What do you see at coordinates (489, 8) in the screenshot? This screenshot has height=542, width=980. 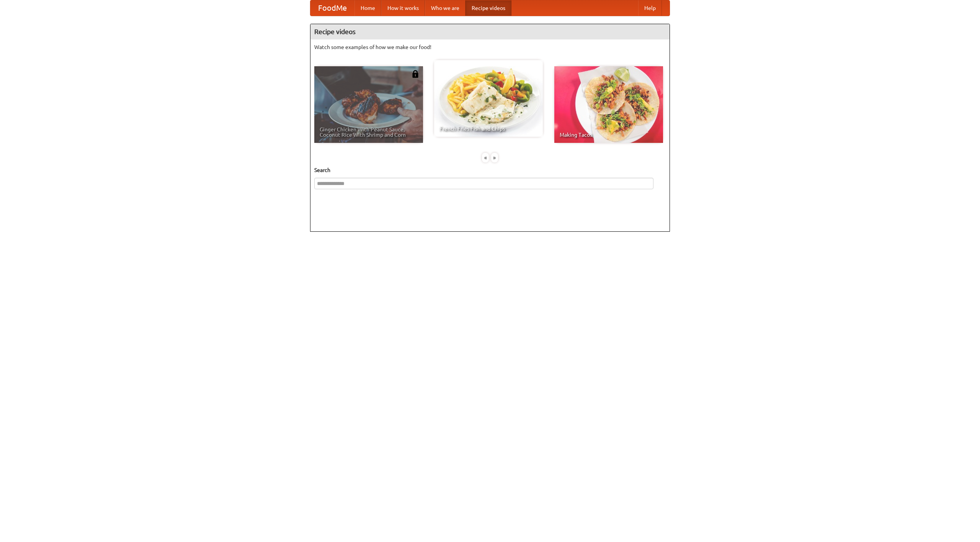 I see `a: Recipe videos` at bounding box center [489, 8].